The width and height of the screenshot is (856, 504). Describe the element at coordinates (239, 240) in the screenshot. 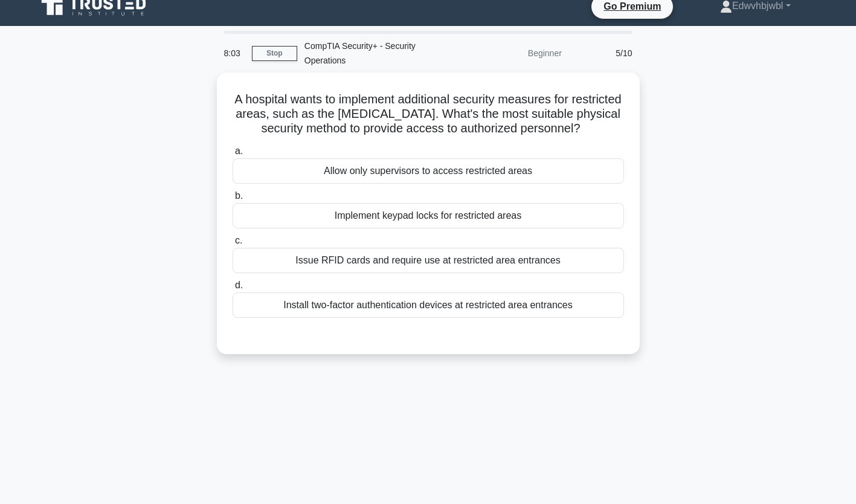

I see `span: c.` at that location.